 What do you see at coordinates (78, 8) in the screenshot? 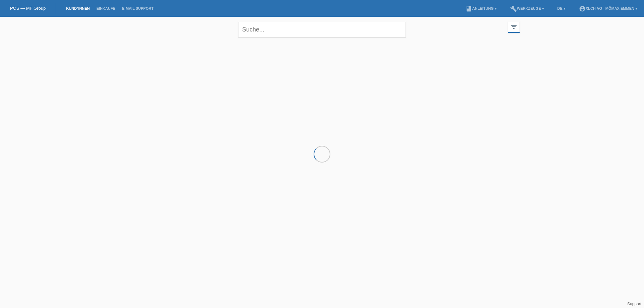
I see `a: Kund*innen` at bounding box center [78, 8].